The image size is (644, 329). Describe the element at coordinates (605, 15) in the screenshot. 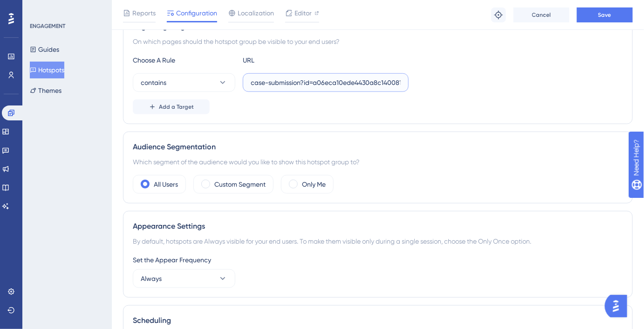

I see `button: Save` at that location.